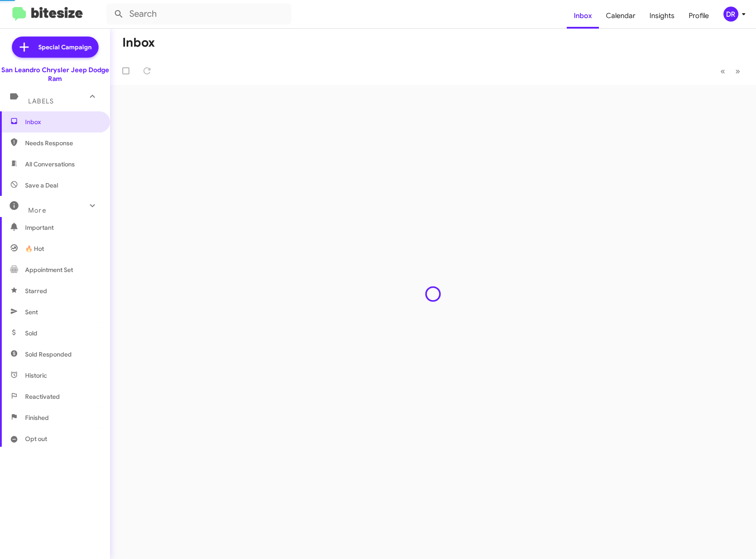  What do you see at coordinates (49, 354) in the screenshot?
I see `span: Sold Responded` at bounding box center [49, 354].